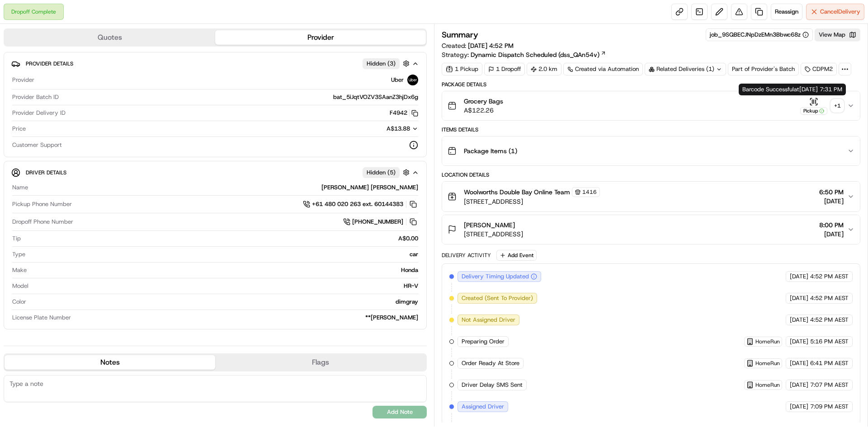  Describe the element at coordinates (23, 80) in the screenshot. I see `span: Provider` at that location.